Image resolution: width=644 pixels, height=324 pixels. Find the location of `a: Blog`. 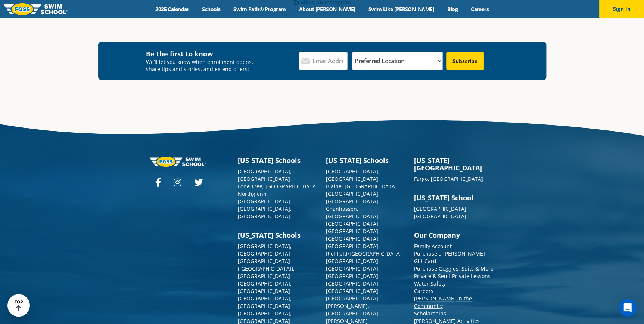

a: Blog is located at coordinates (452, 9).